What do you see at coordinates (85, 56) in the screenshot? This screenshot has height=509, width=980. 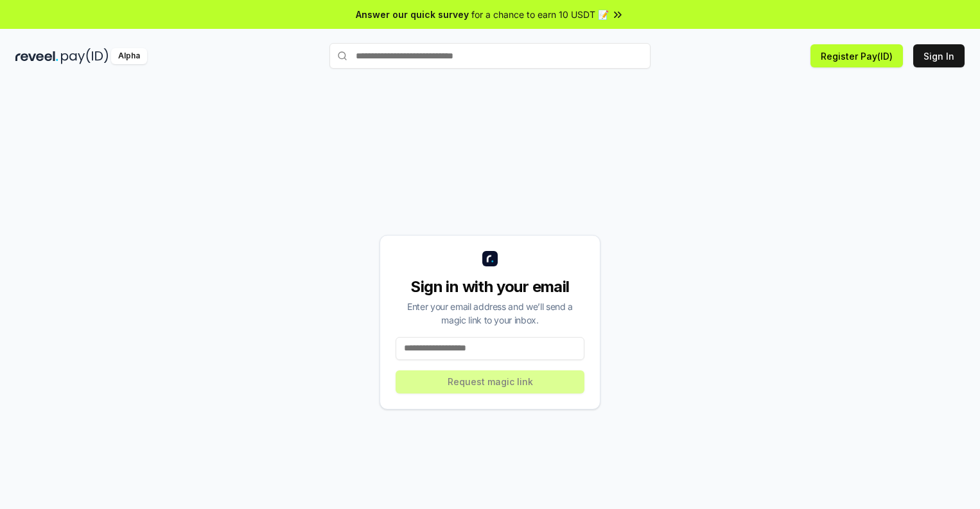 I see `img: pay_id` at bounding box center [85, 56].